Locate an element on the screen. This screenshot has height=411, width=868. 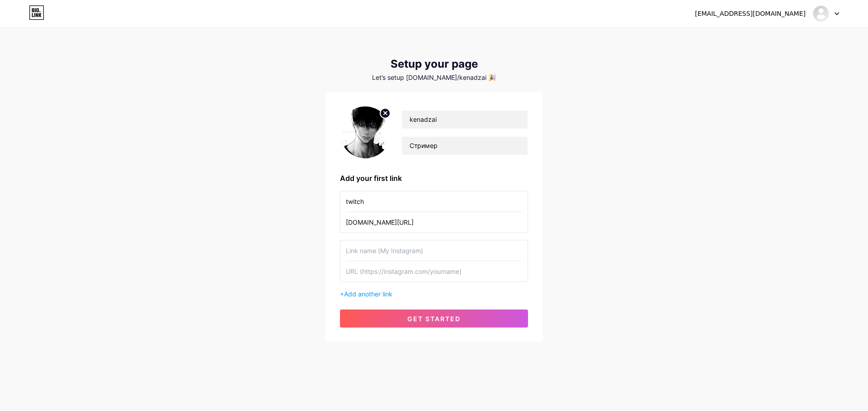
input: bio is located at coordinates (464, 146).